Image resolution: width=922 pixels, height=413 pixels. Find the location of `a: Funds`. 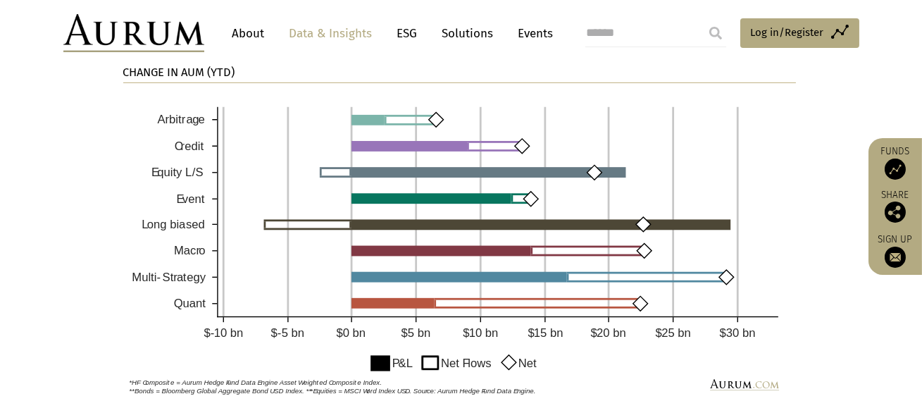

a: Funds is located at coordinates (895, 162).